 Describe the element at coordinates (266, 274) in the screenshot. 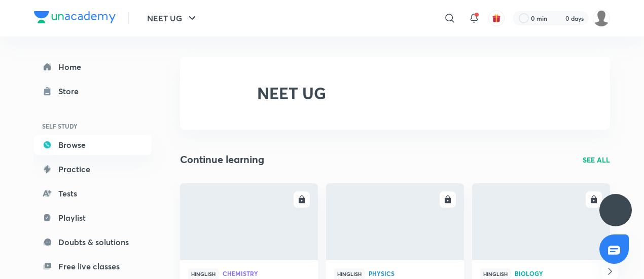

I see `span: Chemistry` at that location.